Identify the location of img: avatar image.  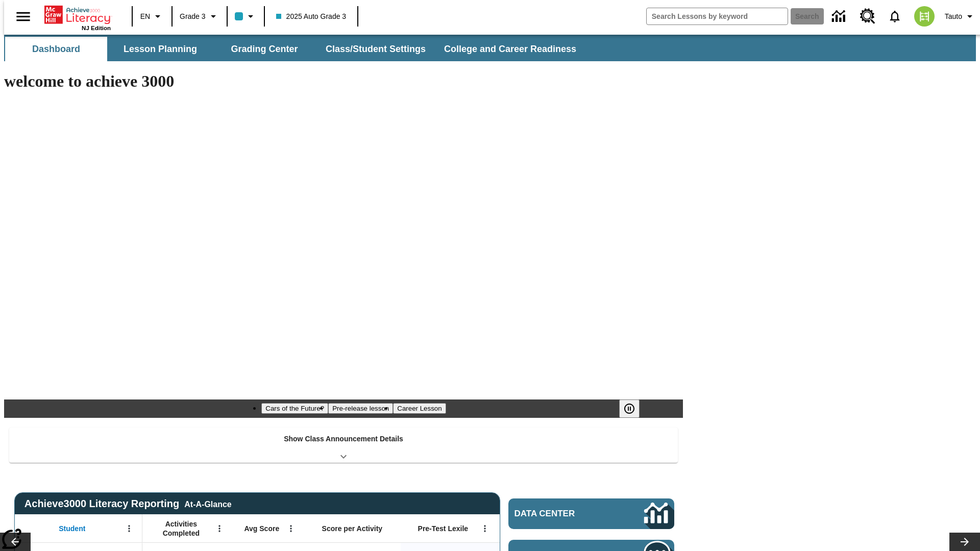
(924, 16).